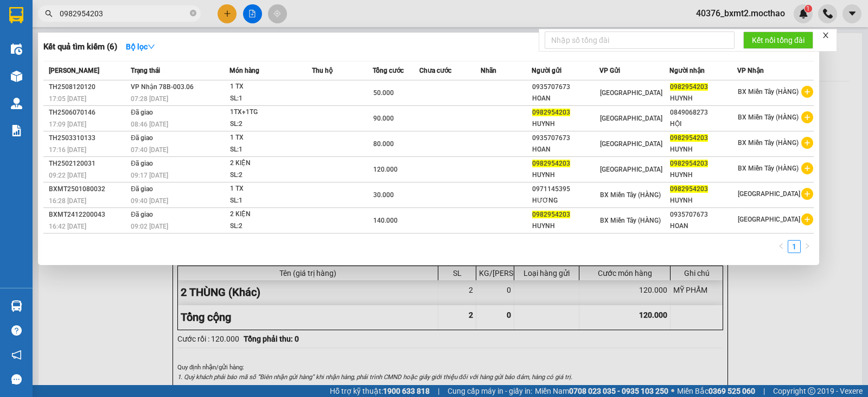  I want to click on div: BXMT2412200043, so click(88, 214).